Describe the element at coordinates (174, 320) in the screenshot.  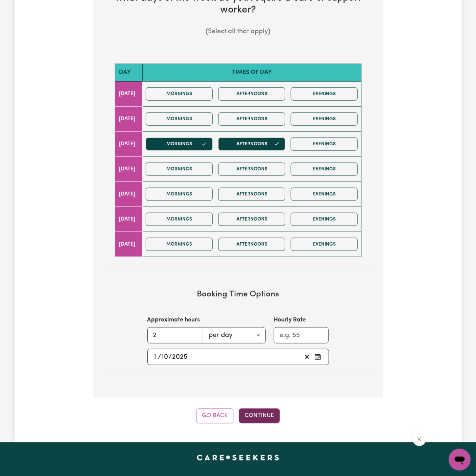
I see `label: Approximate hours` at that location.